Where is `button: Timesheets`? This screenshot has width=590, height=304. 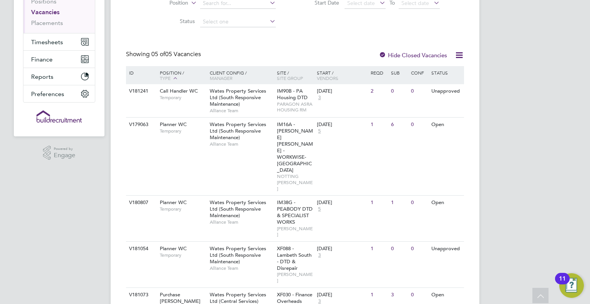
button: Timesheets is located at coordinates (59, 42).